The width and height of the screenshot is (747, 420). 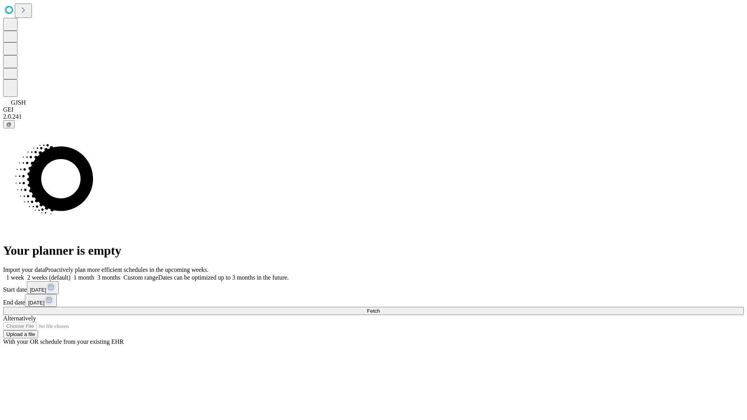 What do you see at coordinates (49, 277) in the screenshot?
I see `span: 2 weeks (default)` at bounding box center [49, 277].